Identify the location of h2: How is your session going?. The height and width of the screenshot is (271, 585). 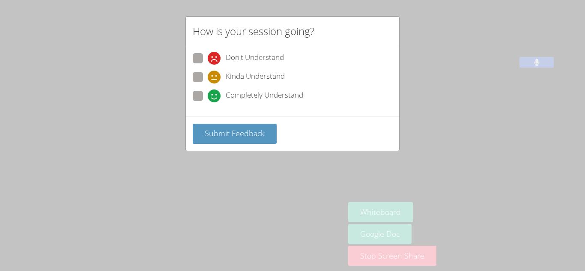
(254, 31).